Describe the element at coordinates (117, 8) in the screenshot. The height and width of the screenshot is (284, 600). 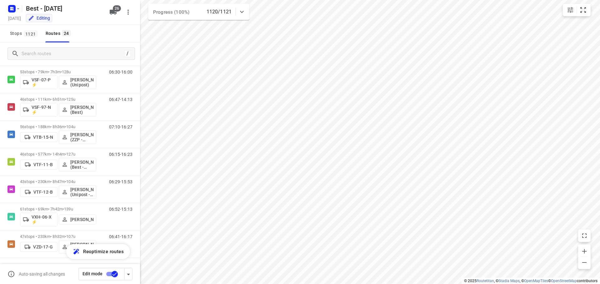
I see `span: 26` at that location.